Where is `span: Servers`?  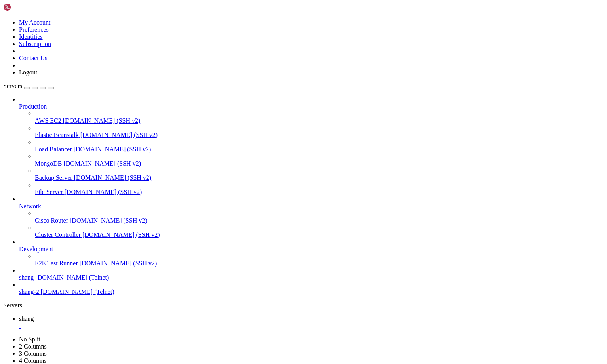 span: Servers is located at coordinates (13, 85).